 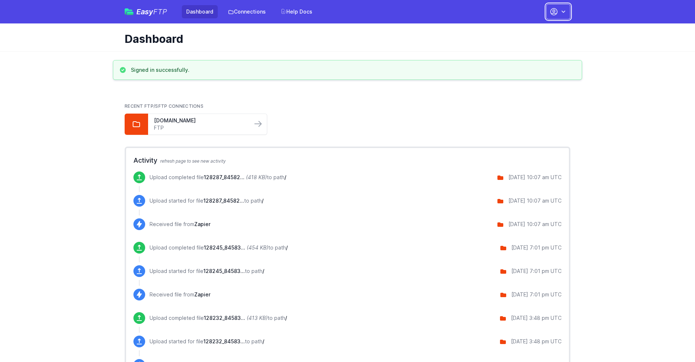 What do you see at coordinates (345, 39) in the screenshot?
I see `h1: Dashboard` at bounding box center [345, 39].